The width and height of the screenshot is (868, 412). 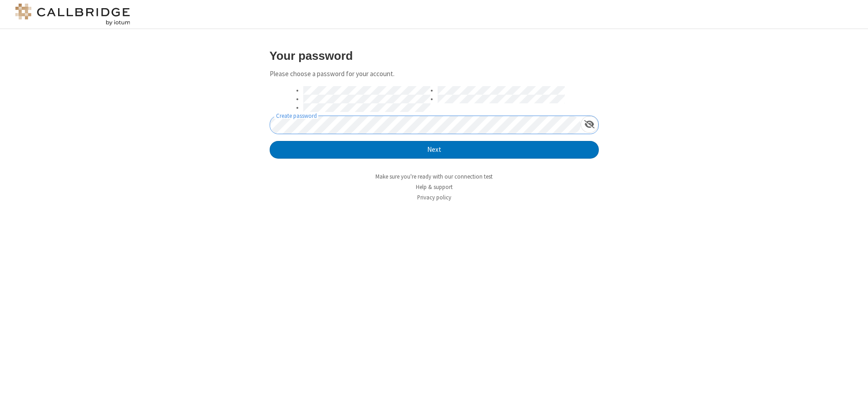 What do you see at coordinates (72, 15) in the screenshot?
I see `img: logo@2x.png` at bounding box center [72, 15].